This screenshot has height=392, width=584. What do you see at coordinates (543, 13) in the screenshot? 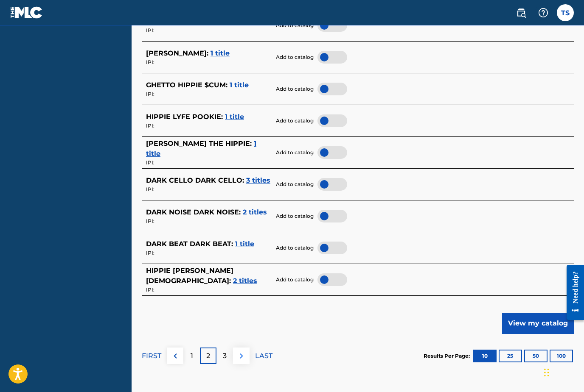
I see `div: Help` at bounding box center [543, 13].